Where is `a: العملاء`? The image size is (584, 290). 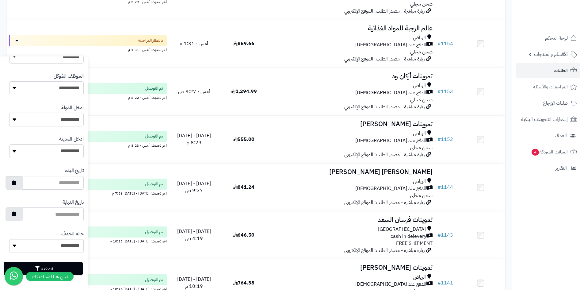
a: العملاء is located at coordinates (548, 135).